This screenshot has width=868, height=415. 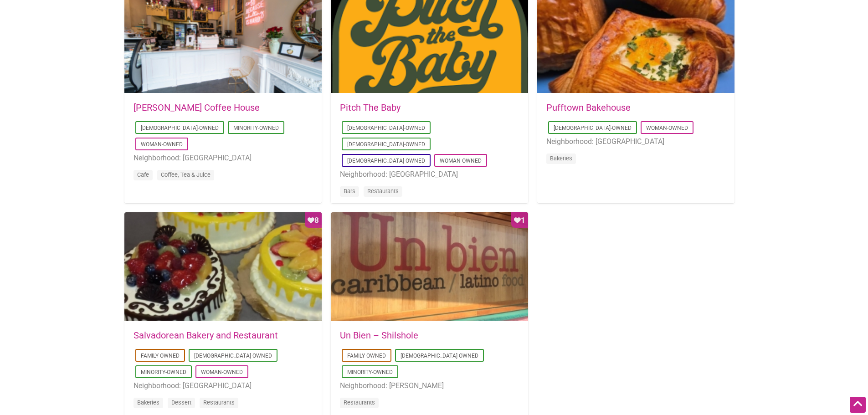 What do you see at coordinates (185, 174) in the screenshot?
I see `a: Coffee, Tea & Juice` at bounding box center [185, 174].